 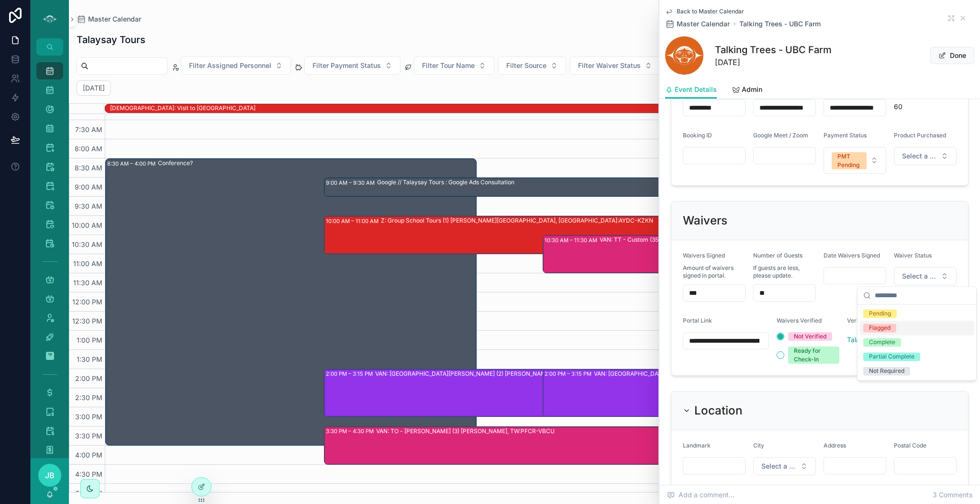 What do you see at coordinates (691, 90) in the screenshot?
I see `a: Event Details` at bounding box center [691, 90].